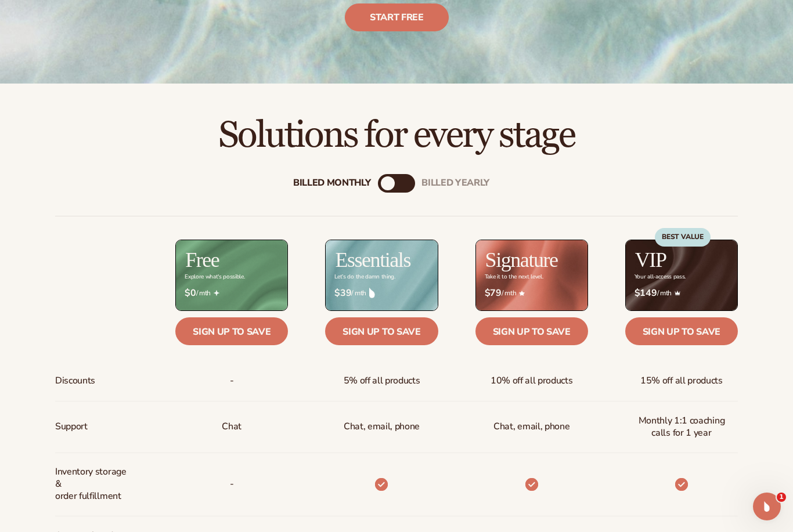  What do you see at coordinates (521, 260) in the screenshot?
I see `h2: Signature` at bounding box center [521, 260].